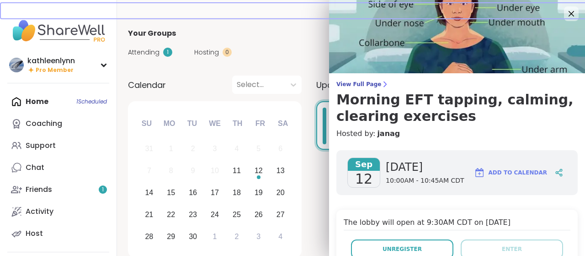 This screenshot has width=585, height=256. What do you see at coordinates (193, 192) in the screenshot?
I see `div: 16` at bounding box center [193, 192].